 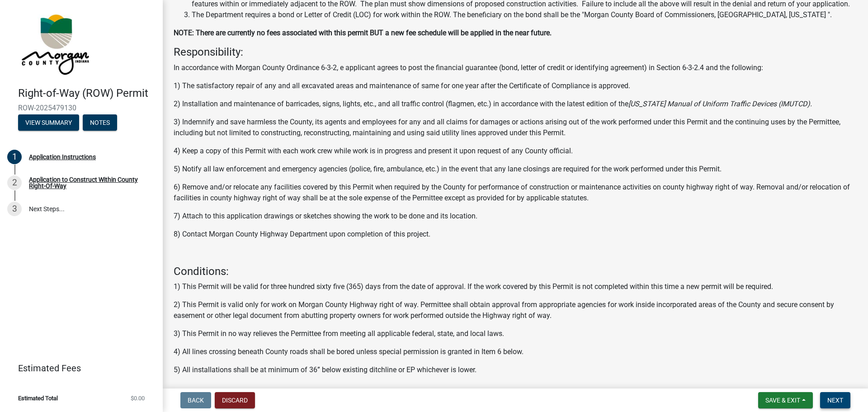 I want to click on p: 3) Indemnify and save harmless the County, its agents and employees for any and all claims for da..., so click(x=515, y=127).